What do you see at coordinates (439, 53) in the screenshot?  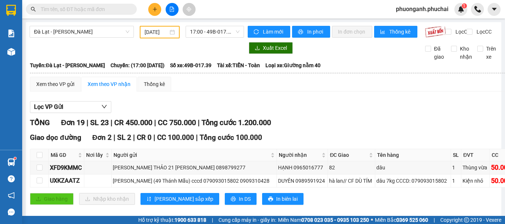 I see `span: Đã giao` at bounding box center [439, 53].